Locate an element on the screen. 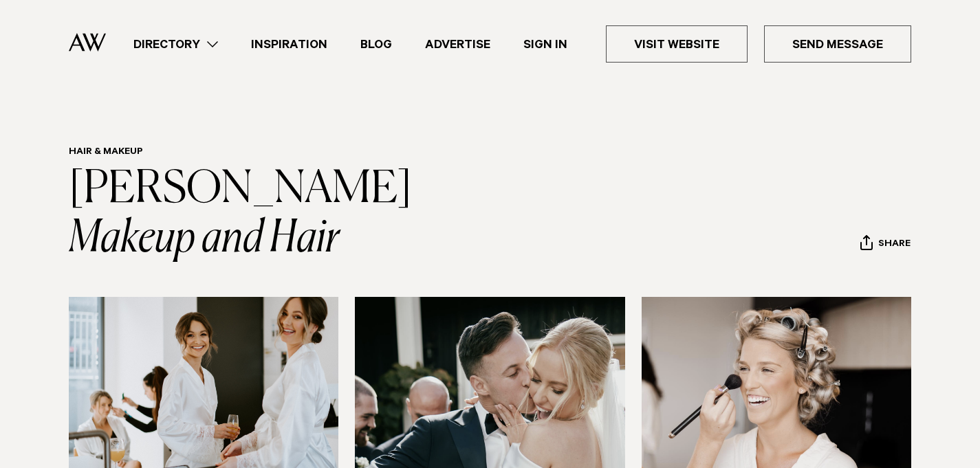 The image size is (980, 468). a: Visit Website is located at coordinates (677, 44).